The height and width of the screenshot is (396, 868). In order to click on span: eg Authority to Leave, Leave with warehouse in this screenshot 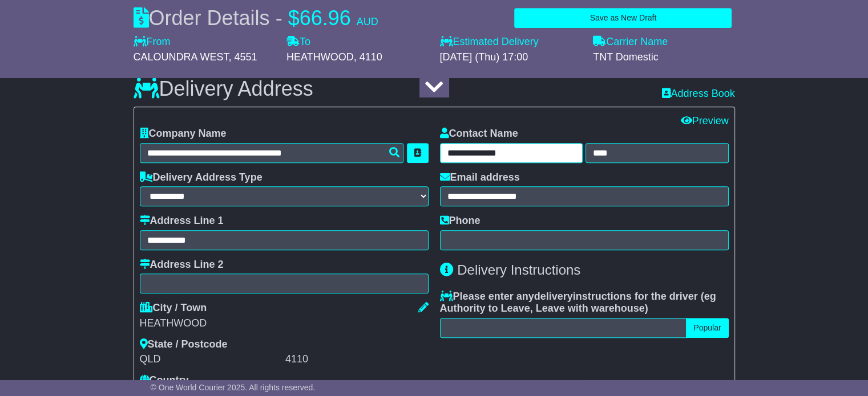, I will do `click(578, 303)`.